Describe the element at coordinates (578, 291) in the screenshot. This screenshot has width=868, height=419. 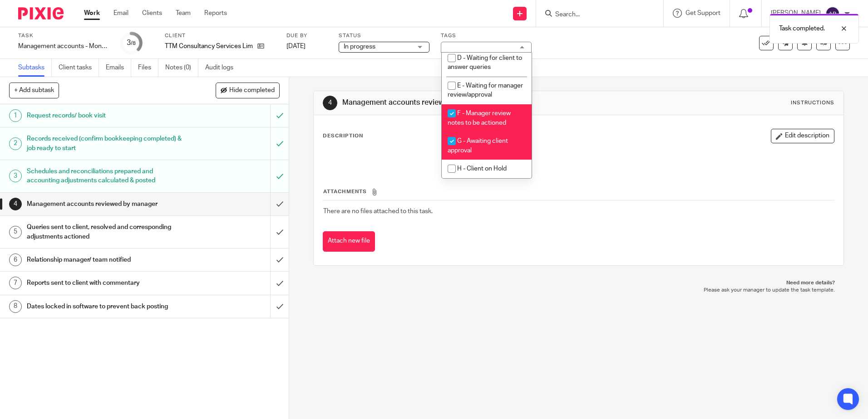
I see `p: Please ask your manager to update the task template.` at that location.